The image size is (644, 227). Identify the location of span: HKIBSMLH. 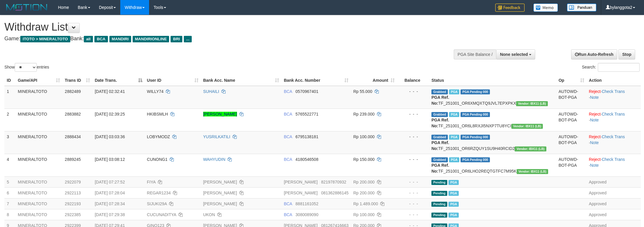
(158, 114).